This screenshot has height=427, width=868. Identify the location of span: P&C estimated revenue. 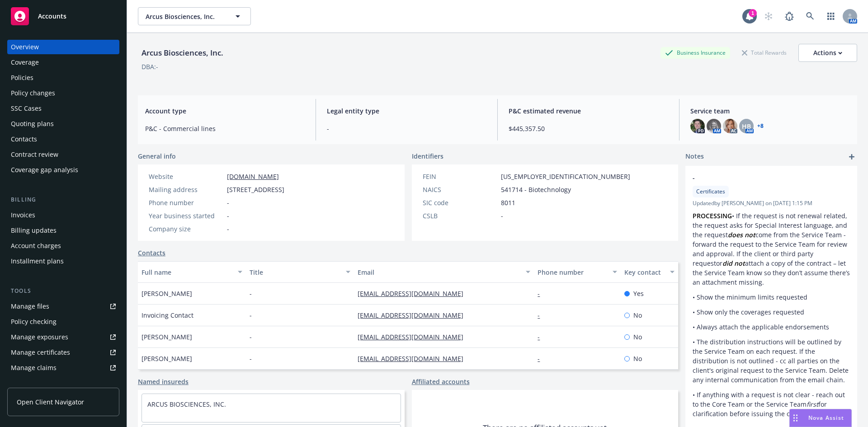
(589, 111).